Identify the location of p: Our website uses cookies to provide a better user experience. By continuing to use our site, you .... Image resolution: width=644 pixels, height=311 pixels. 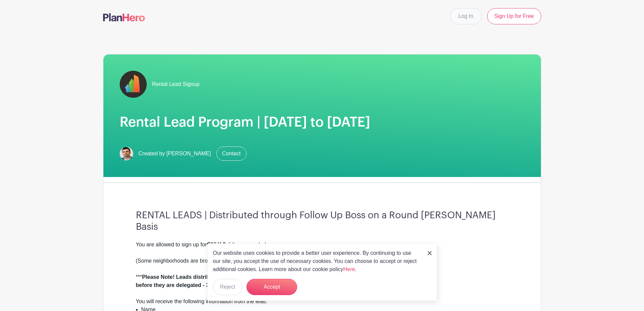
(317, 261).